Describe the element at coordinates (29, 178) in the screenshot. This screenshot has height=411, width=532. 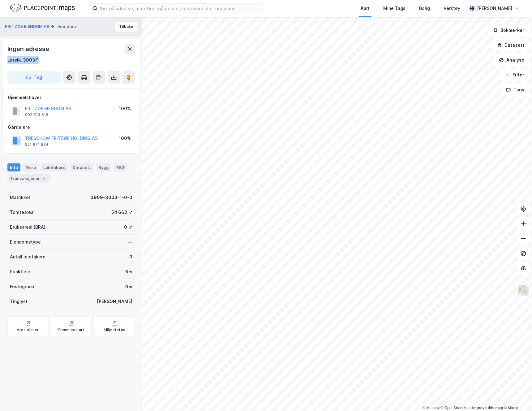
I see `div: Transaksjoner` at that location.